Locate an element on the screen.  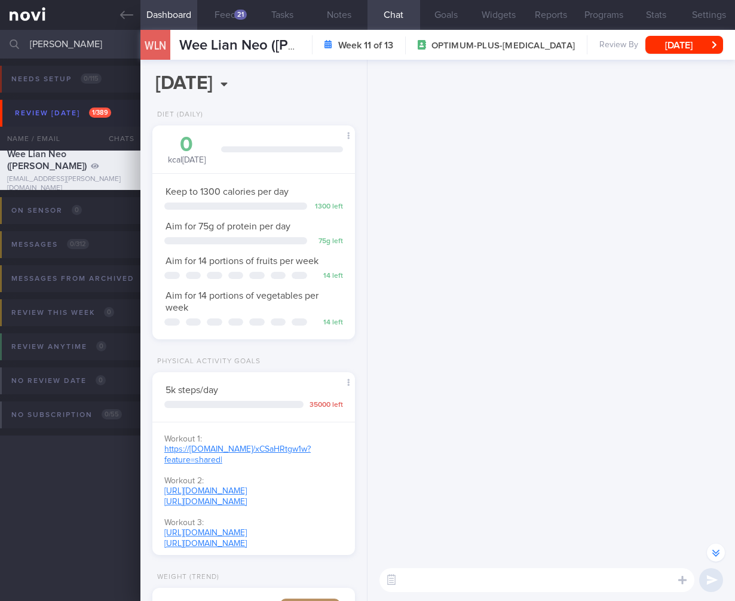
div: Review this week is located at coordinates (63, 313).